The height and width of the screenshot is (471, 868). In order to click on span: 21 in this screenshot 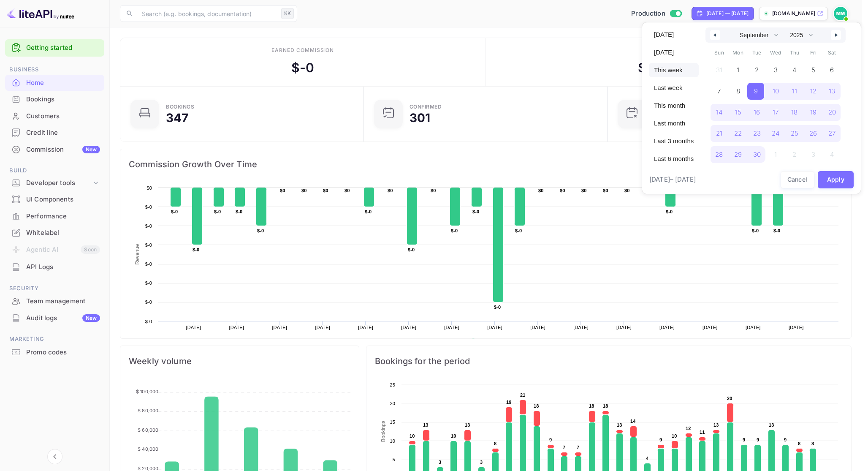, I will do `click(719, 133)`.